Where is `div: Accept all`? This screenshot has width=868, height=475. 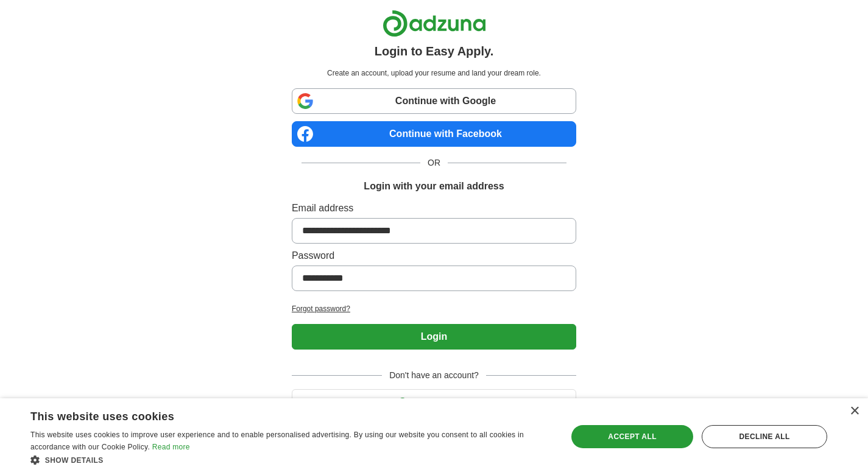
div: Accept all is located at coordinates (632, 437).